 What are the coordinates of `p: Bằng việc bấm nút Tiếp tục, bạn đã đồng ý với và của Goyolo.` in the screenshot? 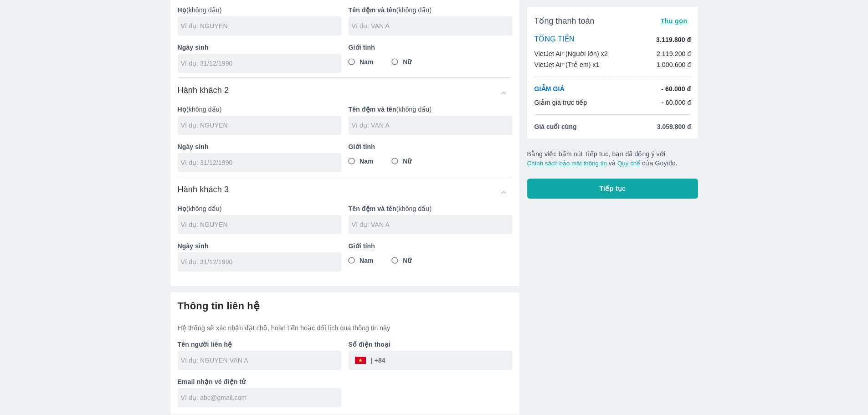 It's located at (613, 159).